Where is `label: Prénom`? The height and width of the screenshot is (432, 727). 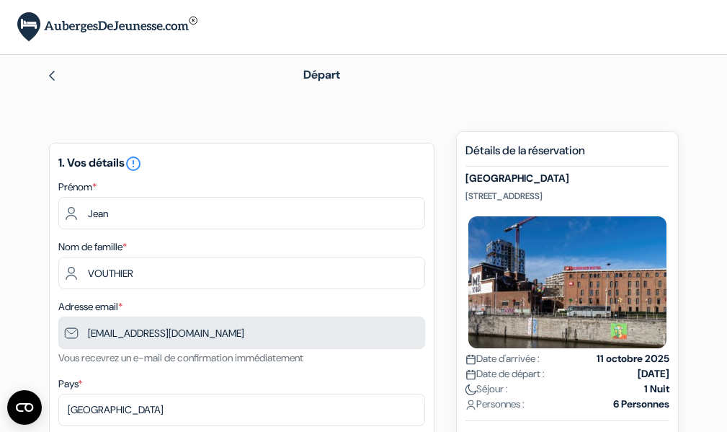
label: Prénom is located at coordinates (77, 187).